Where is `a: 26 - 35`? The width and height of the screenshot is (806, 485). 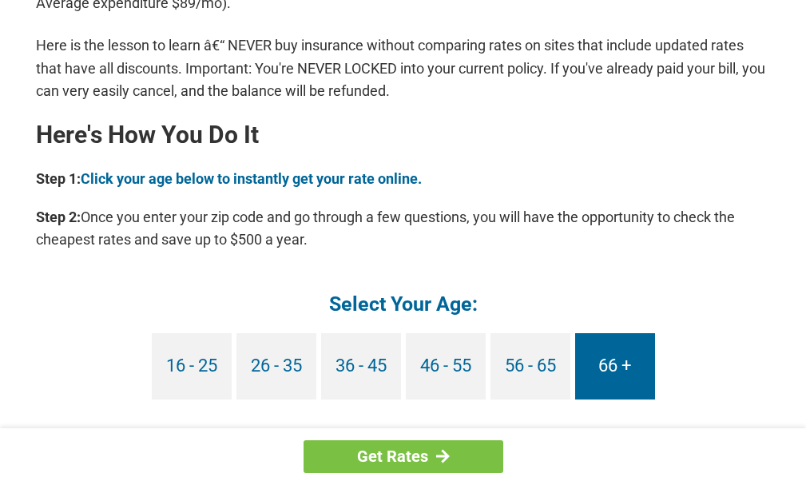 a: 26 - 35 is located at coordinates (276, 366).